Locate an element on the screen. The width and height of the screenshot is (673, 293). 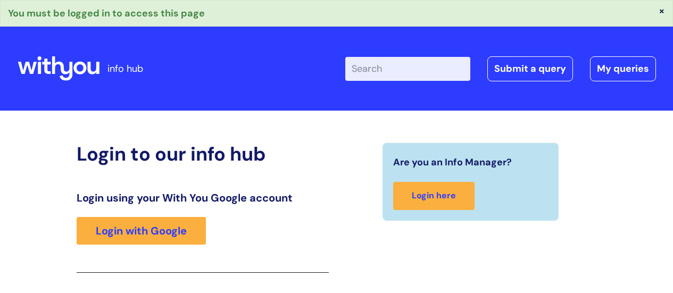
a: Login here is located at coordinates (434, 196).